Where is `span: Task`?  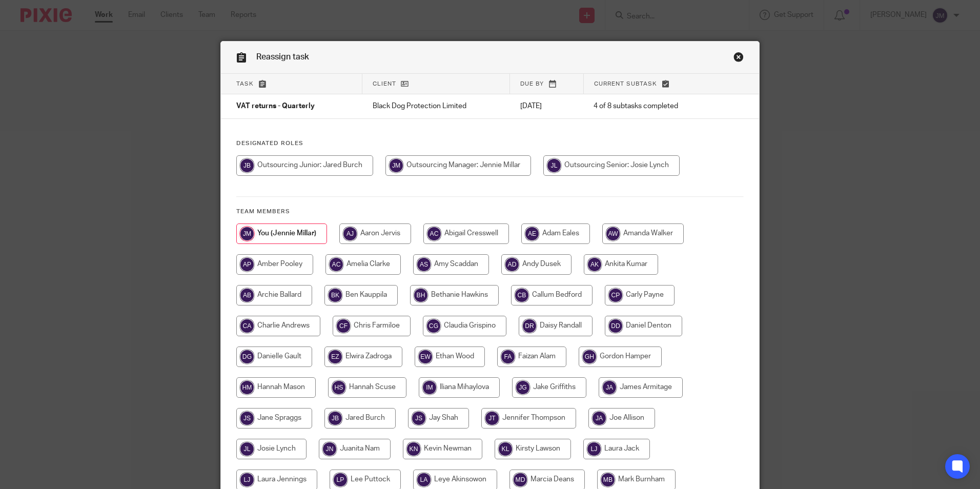
span: Task is located at coordinates (245, 84).